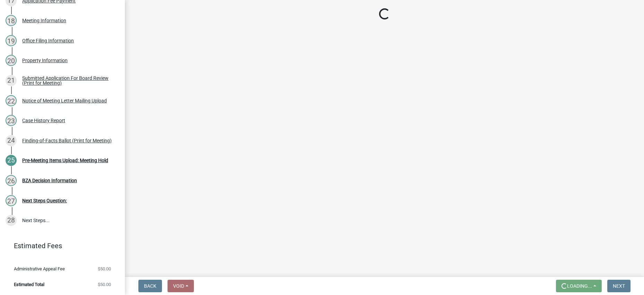  I want to click on div: 27, so click(11, 200).